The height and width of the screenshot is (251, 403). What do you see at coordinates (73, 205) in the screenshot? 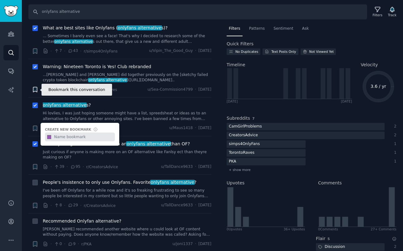
I see `span: 29` at bounding box center [73, 205].